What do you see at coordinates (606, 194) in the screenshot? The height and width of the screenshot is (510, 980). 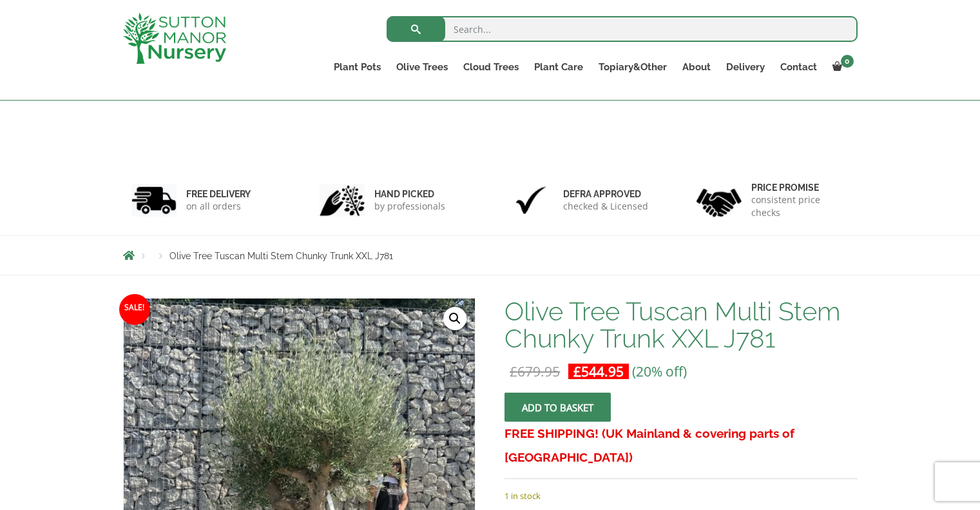 I see `h6: Defra approved` at bounding box center [606, 194].